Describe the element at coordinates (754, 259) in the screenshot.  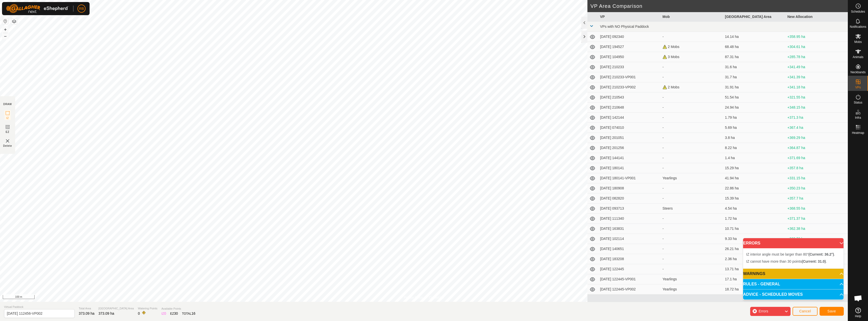
I see `td: 2.36 ha` at that location.